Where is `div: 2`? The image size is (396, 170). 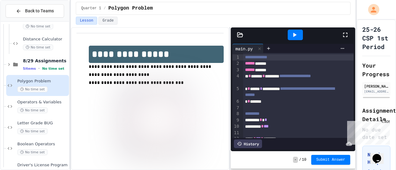 div: 2 is located at coordinates (236, 64).